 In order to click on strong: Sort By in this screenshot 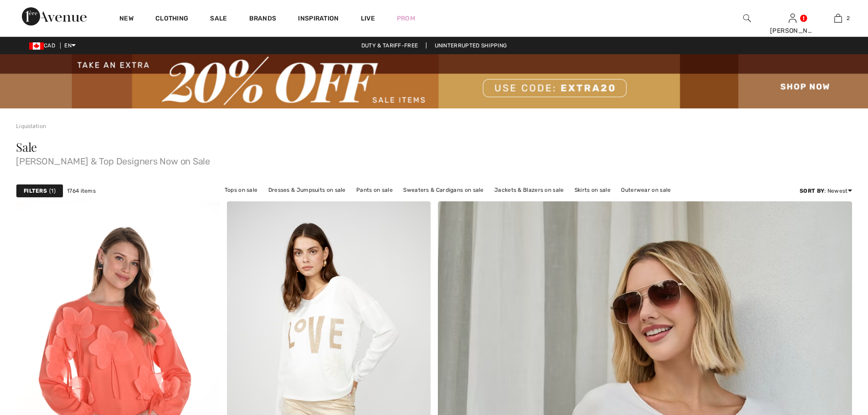, I will do `click(812, 191)`.